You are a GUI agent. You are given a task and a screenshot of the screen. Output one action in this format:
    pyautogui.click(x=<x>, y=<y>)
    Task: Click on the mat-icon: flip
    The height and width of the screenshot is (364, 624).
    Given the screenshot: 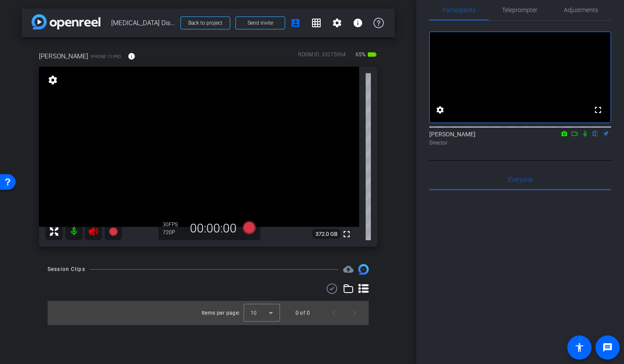 What is the action you would take?
    pyautogui.click(x=595, y=134)
    